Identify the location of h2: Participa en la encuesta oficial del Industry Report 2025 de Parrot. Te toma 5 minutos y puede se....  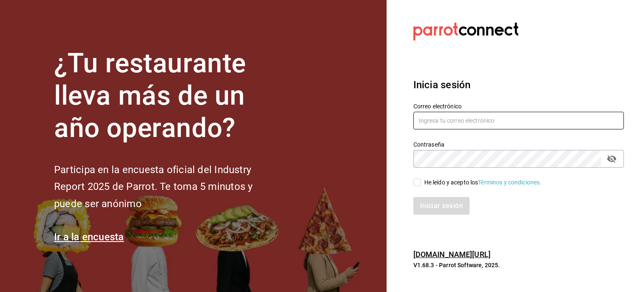
(167, 187).